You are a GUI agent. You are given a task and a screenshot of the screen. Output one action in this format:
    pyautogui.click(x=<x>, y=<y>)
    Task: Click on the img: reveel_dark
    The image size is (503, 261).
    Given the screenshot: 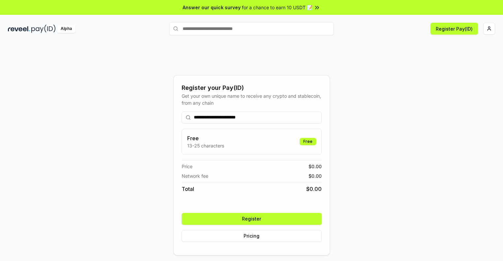 What is the action you would take?
    pyautogui.click(x=19, y=29)
    